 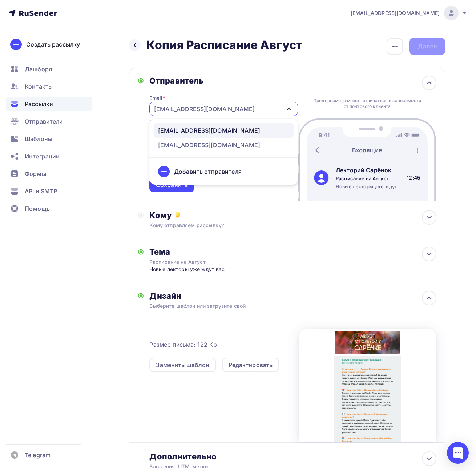 I want to click on div: Редактировать, so click(x=251, y=365).